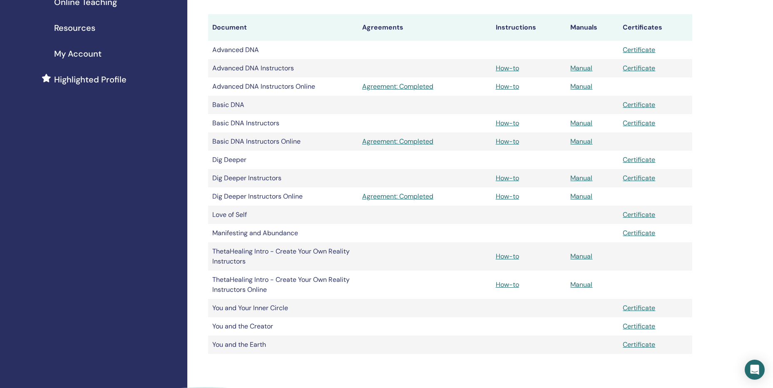  What do you see at coordinates (229, 27) in the screenshot?
I see `ya-tr-span: Document` at bounding box center [229, 27].